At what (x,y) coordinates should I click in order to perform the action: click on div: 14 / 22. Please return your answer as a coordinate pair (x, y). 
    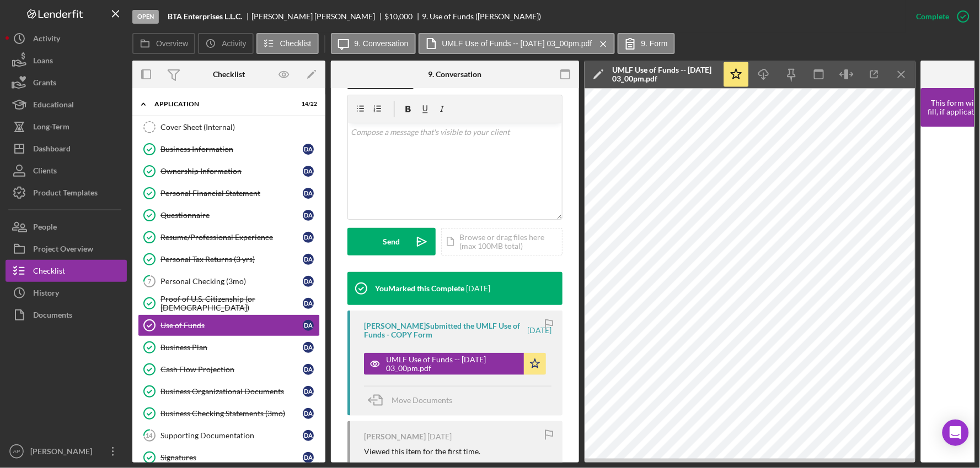
    Looking at the image, I should click on (307, 104).